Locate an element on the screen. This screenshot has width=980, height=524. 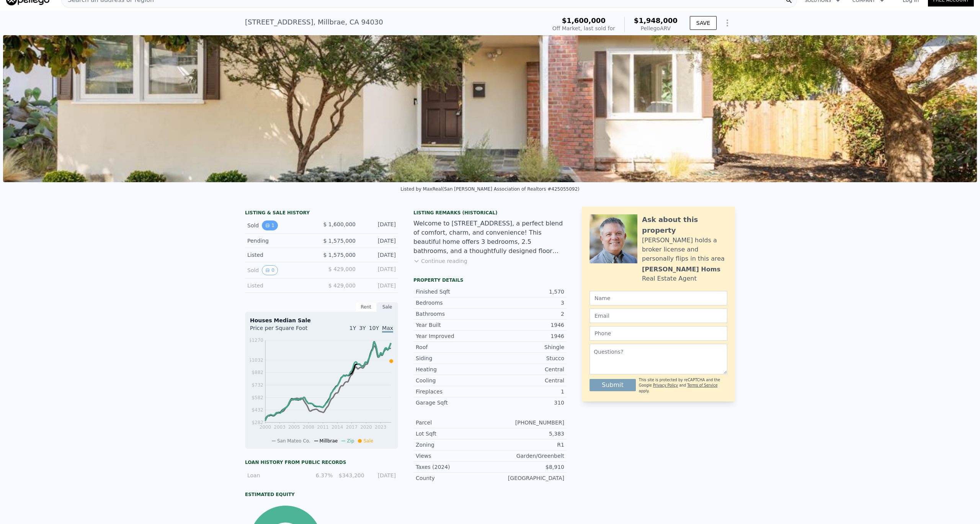
div: 1,570 is located at coordinates (527, 292).